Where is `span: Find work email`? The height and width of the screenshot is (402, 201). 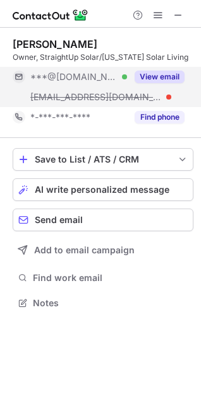 span: Find work email is located at coordinates (110, 278).